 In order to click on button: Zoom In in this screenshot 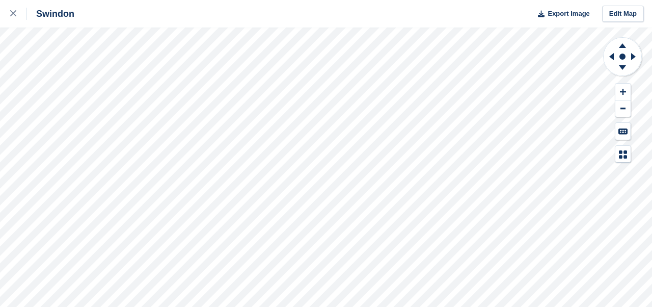, I will do `click(623, 92)`.